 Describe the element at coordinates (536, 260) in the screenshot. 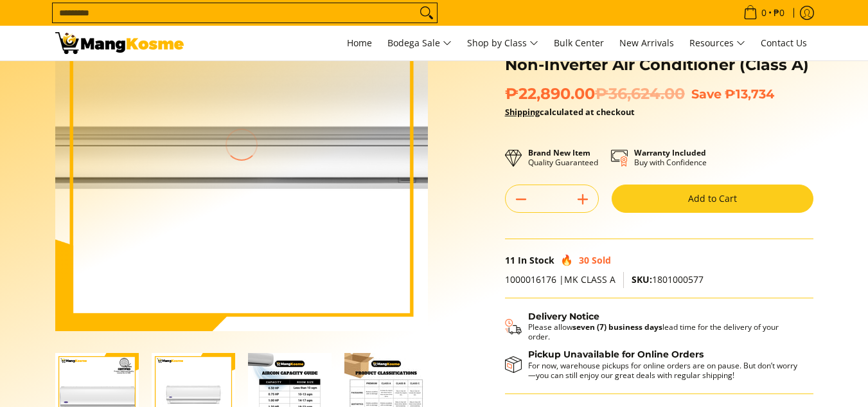

I see `span: In Stock` at that location.